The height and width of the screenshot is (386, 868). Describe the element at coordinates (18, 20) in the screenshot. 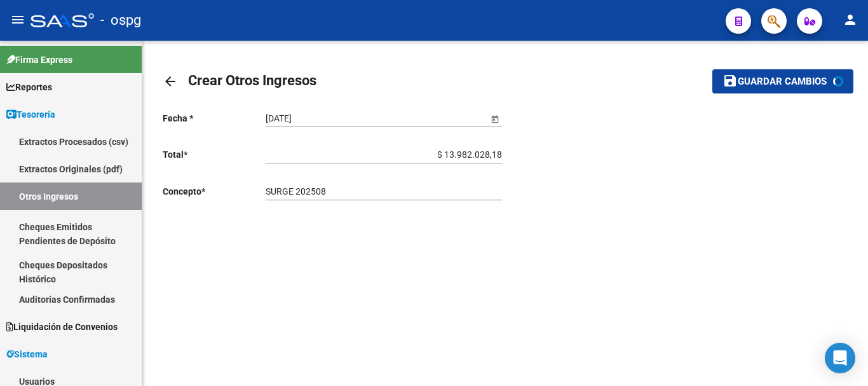

I see `mat-icon: menu` at that location.